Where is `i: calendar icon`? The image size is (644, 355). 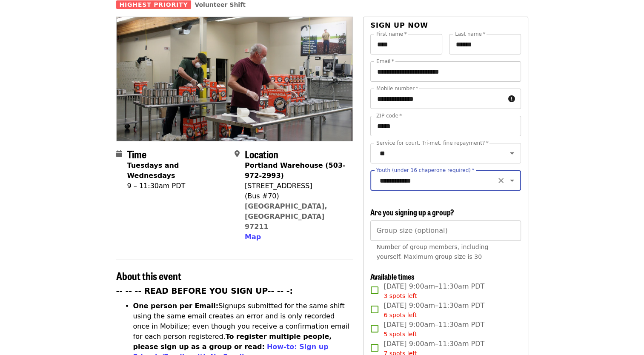 i: calendar icon is located at coordinates (119, 154).